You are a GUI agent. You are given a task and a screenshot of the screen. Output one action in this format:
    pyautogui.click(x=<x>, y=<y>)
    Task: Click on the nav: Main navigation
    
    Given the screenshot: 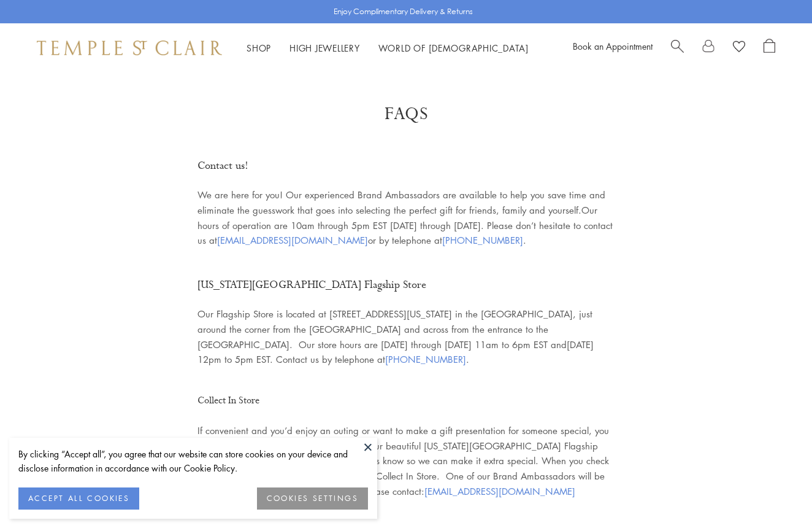 What is the action you would take?
    pyautogui.click(x=388, y=48)
    